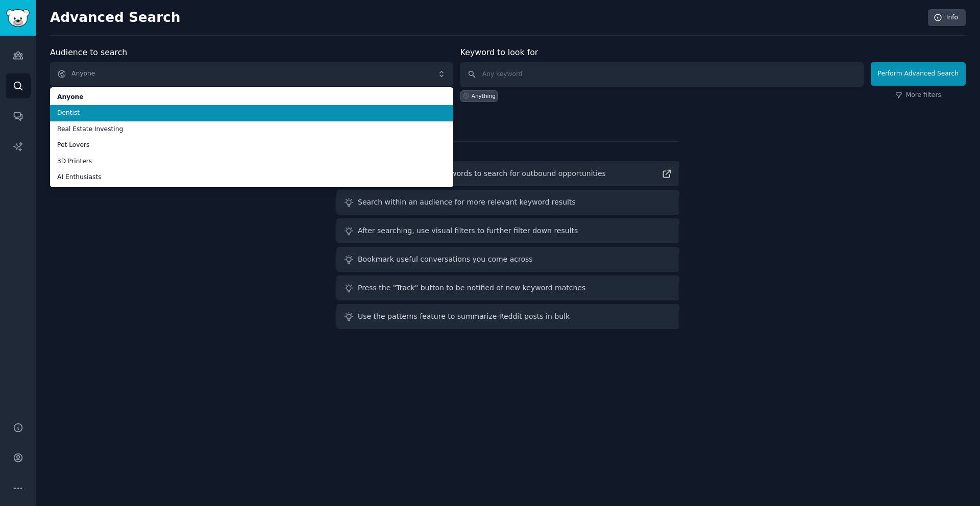 The height and width of the screenshot is (506, 980). I want to click on a: Info, so click(946, 18).